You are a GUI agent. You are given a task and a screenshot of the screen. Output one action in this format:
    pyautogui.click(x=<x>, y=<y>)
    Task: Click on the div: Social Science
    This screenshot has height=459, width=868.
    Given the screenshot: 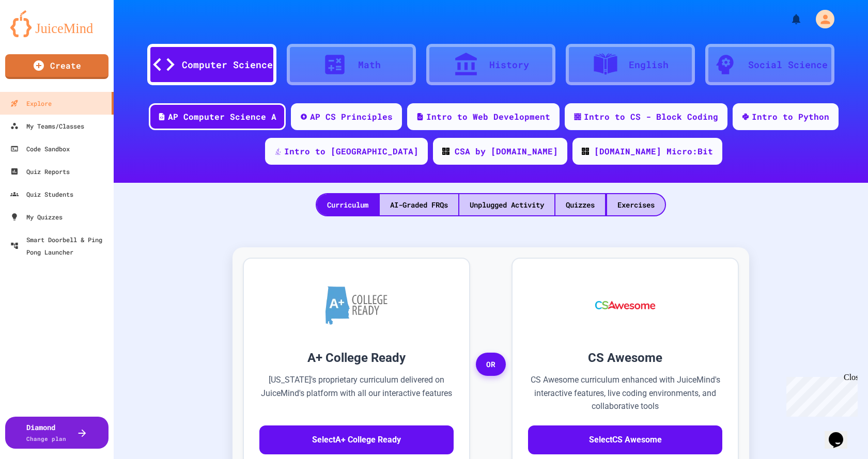 What is the action you would take?
    pyautogui.click(x=788, y=65)
    